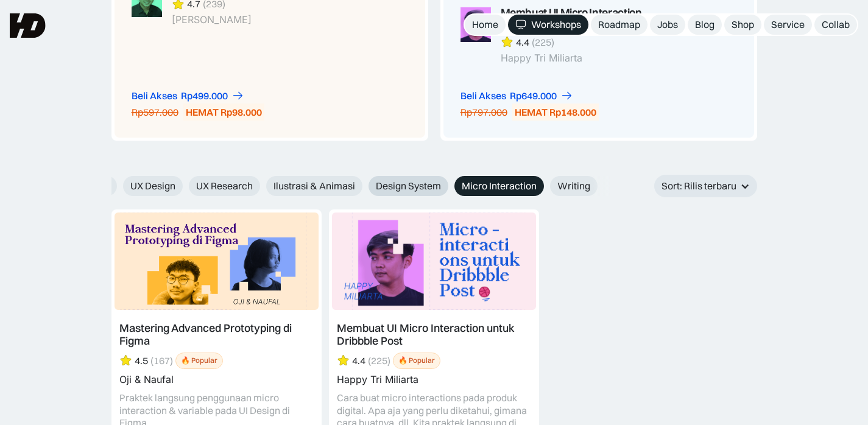 The width and height of the screenshot is (868, 425). What do you see at coordinates (315, 186) in the screenshot?
I see `span: Ilustrasi & Animasi` at bounding box center [315, 186].